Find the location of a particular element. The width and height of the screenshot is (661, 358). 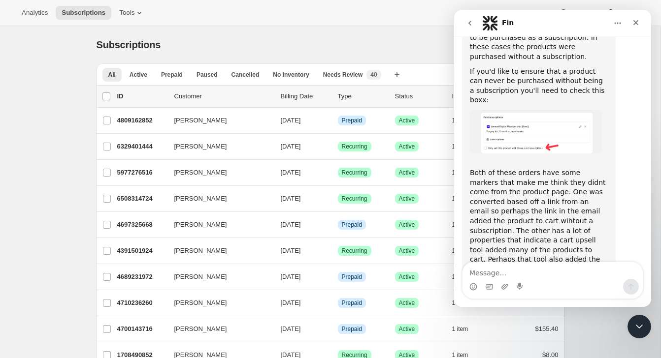

p: 5977276516 is located at coordinates (142, 173).